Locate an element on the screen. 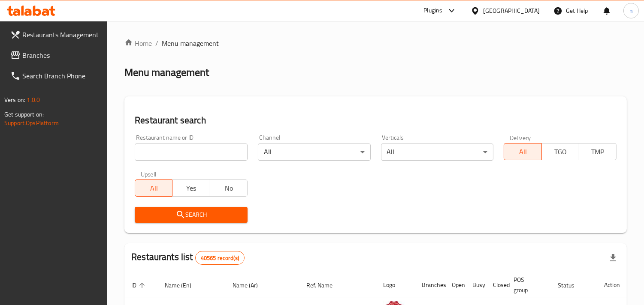 This screenshot has height=305, width=644. span: 40565 record(s) is located at coordinates (219, 258).